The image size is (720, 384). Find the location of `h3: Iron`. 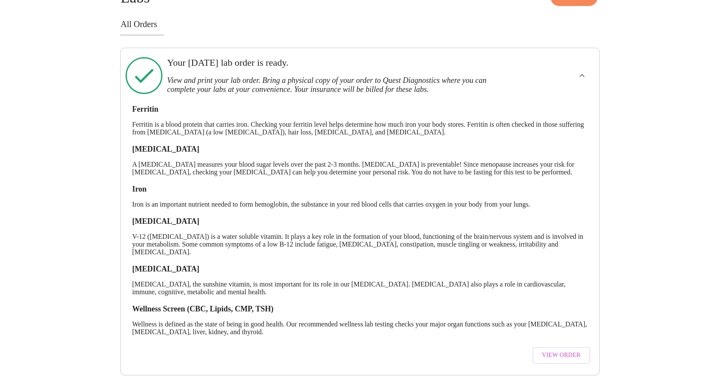

h3: Iron is located at coordinates (360, 189).